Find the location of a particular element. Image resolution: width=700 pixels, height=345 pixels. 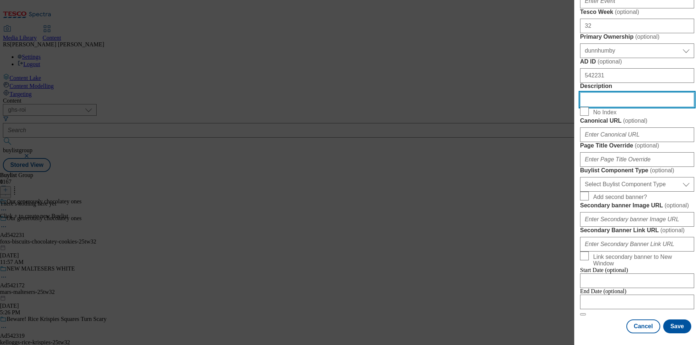

label: Page Title Override is located at coordinates (637, 146).